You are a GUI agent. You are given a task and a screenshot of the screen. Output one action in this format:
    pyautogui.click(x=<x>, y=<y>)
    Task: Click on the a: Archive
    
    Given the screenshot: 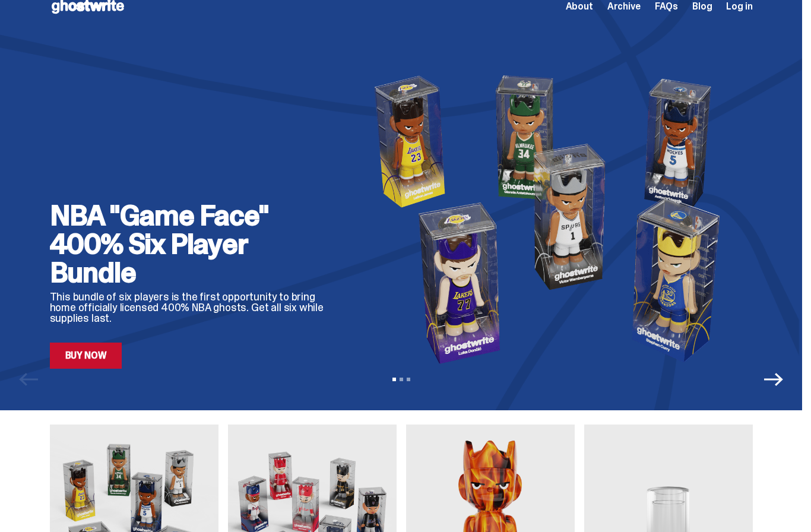 What is the action you would take?
    pyautogui.click(x=624, y=7)
    